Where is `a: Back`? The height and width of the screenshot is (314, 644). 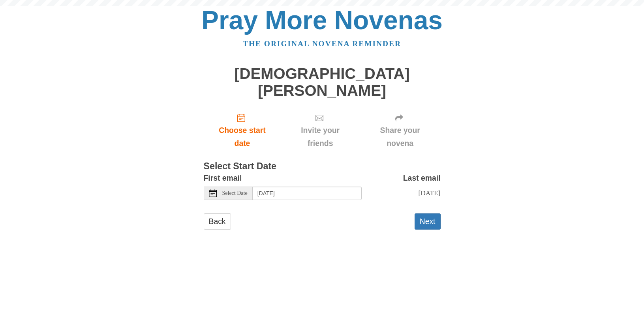 a: Back is located at coordinates (217, 221).